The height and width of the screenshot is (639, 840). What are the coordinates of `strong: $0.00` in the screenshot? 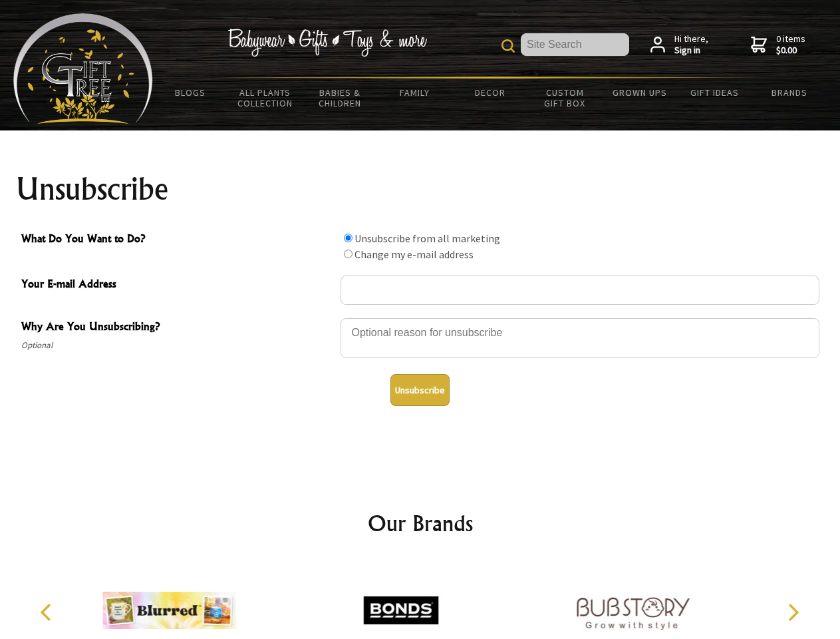 It's located at (791, 50).